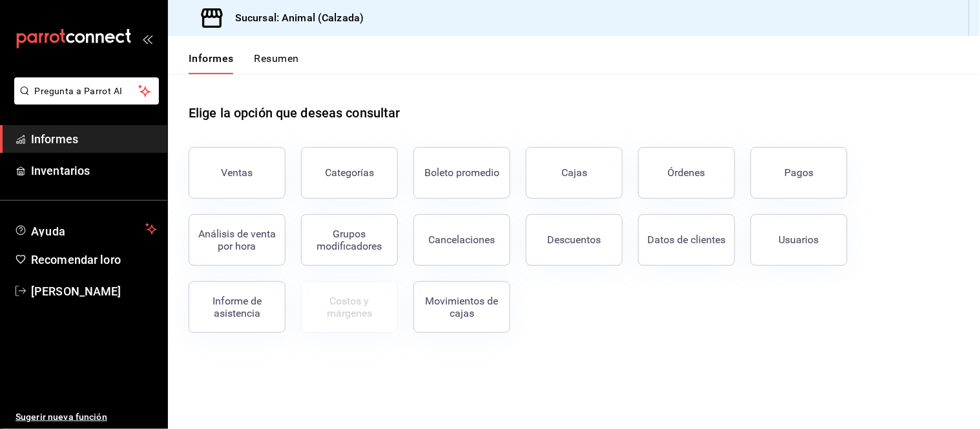 This screenshot has width=980, height=429. What do you see at coordinates (462, 239) in the screenshot?
I see `font: Cancelaciones` at bounding box center [462, 239].